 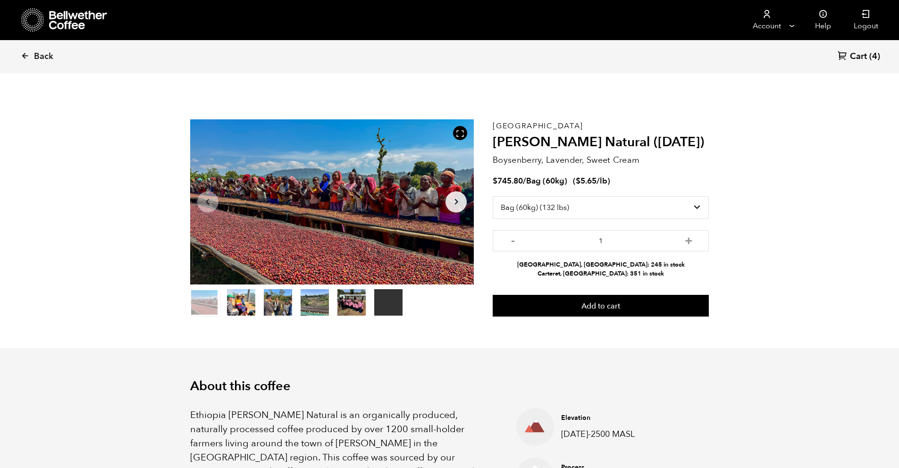 What do you see at coordinates (388, 303) in the screenshot?
I see `video: Your browser does not support the video tag.` at bounding box center [388, 303].